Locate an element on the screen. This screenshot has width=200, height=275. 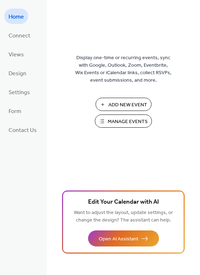
a: Connect is located at coordinates (19, 35).